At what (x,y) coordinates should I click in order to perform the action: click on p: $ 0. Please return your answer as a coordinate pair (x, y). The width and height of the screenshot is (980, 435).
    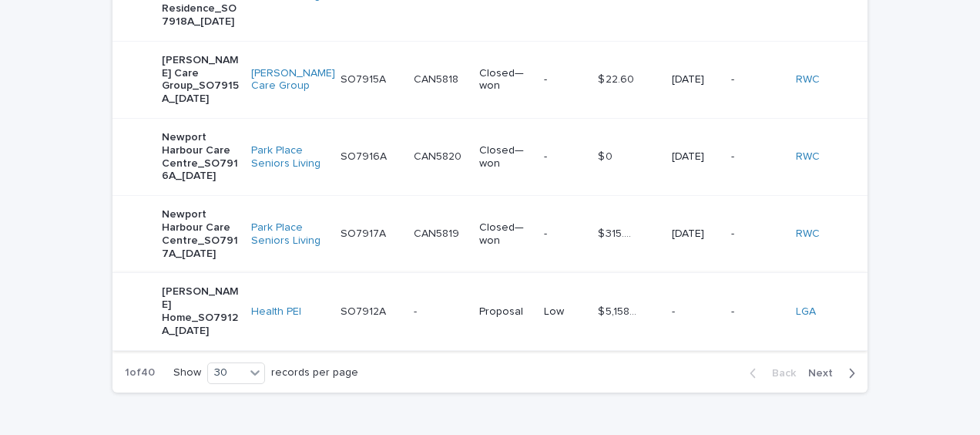
    Looking at the image, I should click on (606, 155).